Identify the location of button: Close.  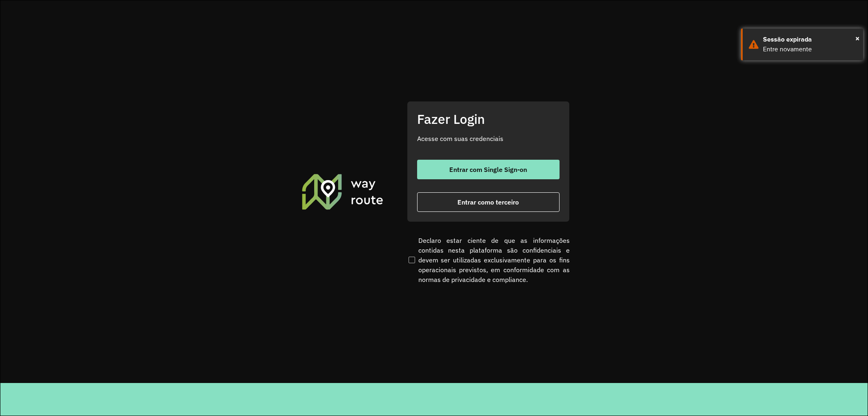
(858, 39).